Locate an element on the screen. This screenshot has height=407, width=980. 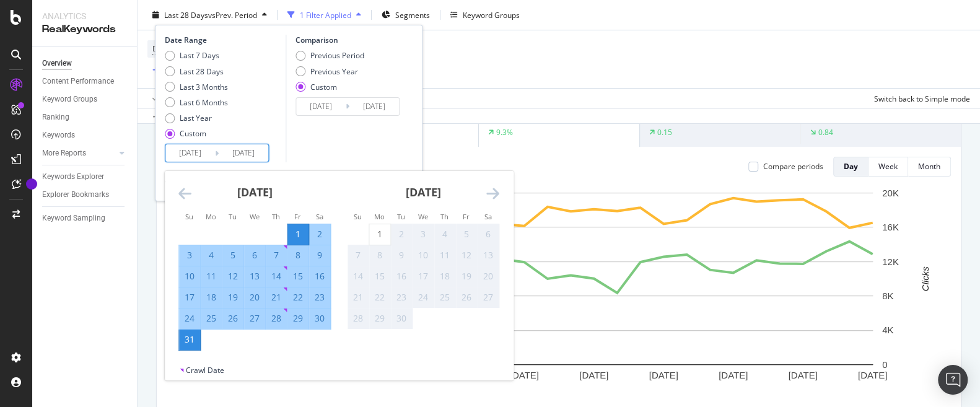
td: Not available. Thursday, September 4, 2025 is located at coordinates (445, 234).